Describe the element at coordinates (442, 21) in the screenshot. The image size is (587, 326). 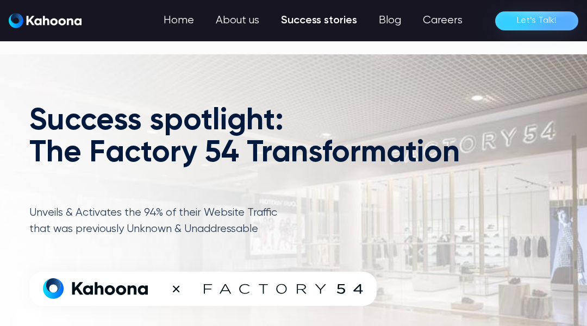
I see `a: Careers` at that location.